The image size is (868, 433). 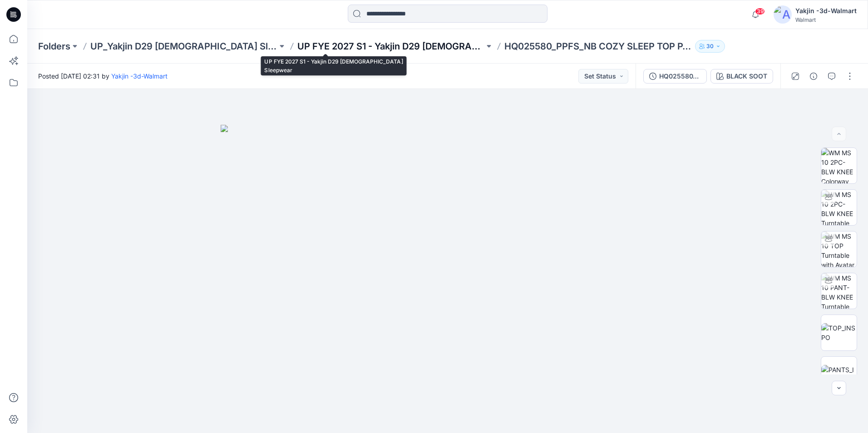 What do you see at coordinates (54, 46) in the screenshot?
I see `p: Folders` at bounding box center [54, 46].